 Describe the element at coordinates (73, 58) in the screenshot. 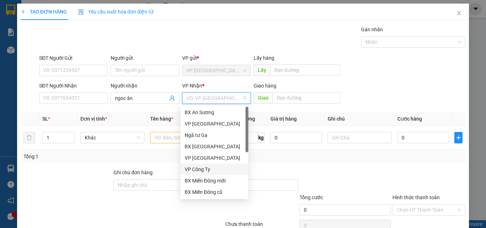

I see `div: SĐT Người Gửi` at that location.